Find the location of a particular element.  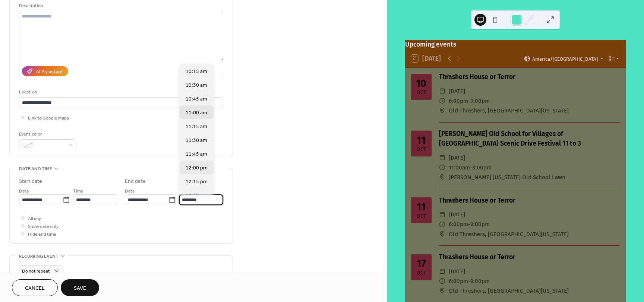

div: Upcoming events is located at coordinates (515, 45).